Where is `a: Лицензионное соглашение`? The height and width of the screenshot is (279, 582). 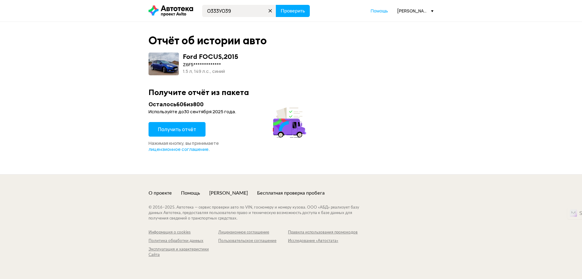 a: Лицензионное соглашение is located at coordinates (253, 232).